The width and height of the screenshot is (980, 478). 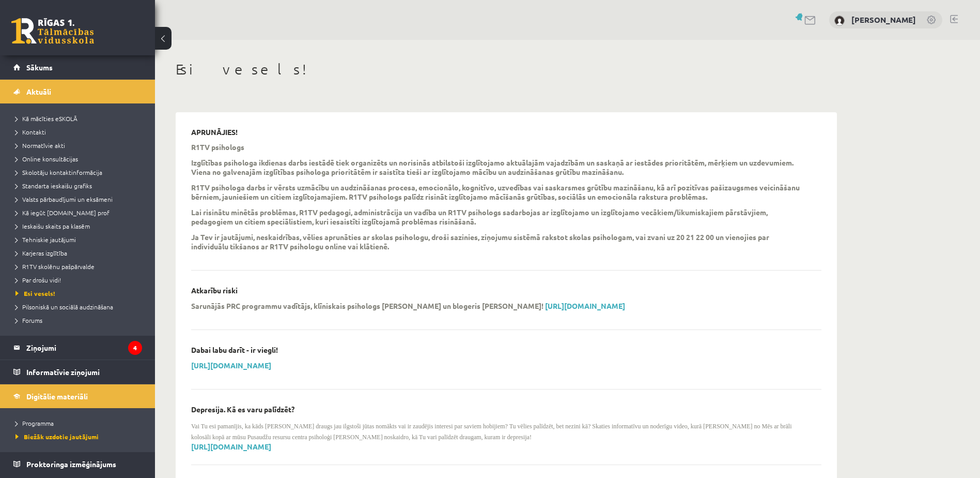 I want to click on a: Valsts pārbaudījumi un eksāmeni, so click(x=80, y=199).